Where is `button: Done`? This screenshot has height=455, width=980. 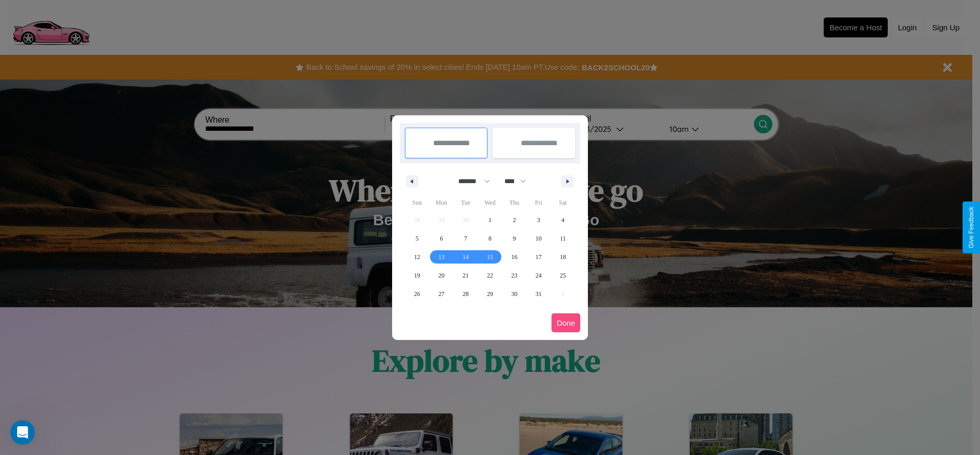
button: Done is located at coordinates (566, 323).